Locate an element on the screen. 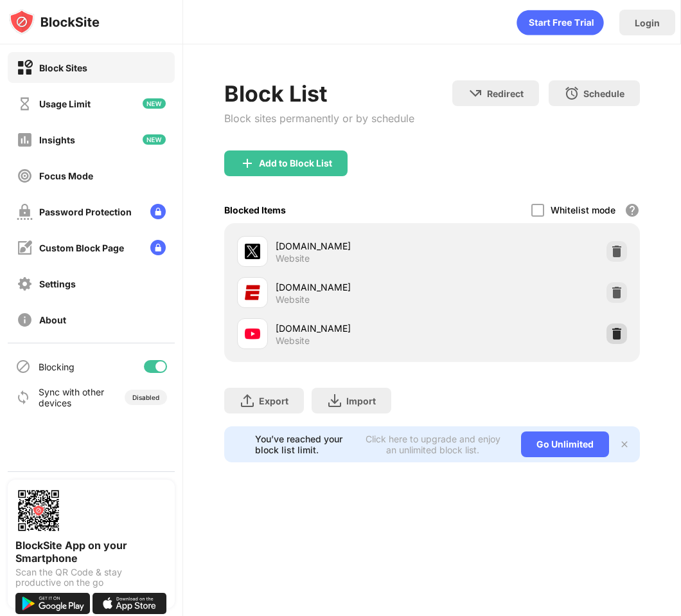 The height and width of the screenshot is (616, 681). div: BlockSite App on your Smartphone is located at coordinates (91, 552).